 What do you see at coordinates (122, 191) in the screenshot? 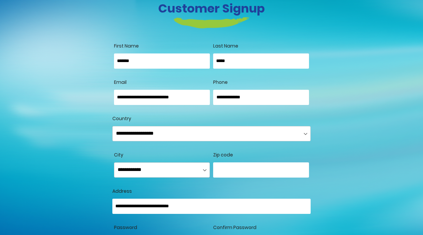
I see `span: Address` at bounding box center [122, 191].